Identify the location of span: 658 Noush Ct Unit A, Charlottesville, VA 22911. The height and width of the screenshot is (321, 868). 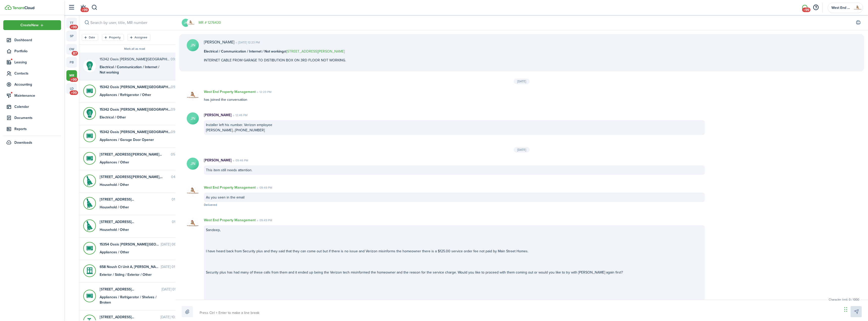
(130, 267).